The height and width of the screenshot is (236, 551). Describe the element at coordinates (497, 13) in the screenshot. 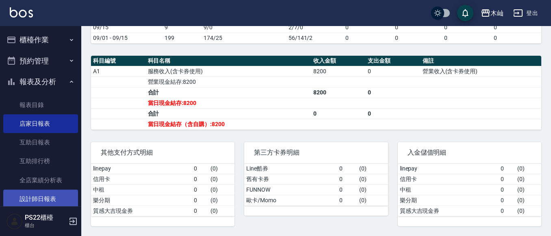

I see `div: 木屾` at that location.